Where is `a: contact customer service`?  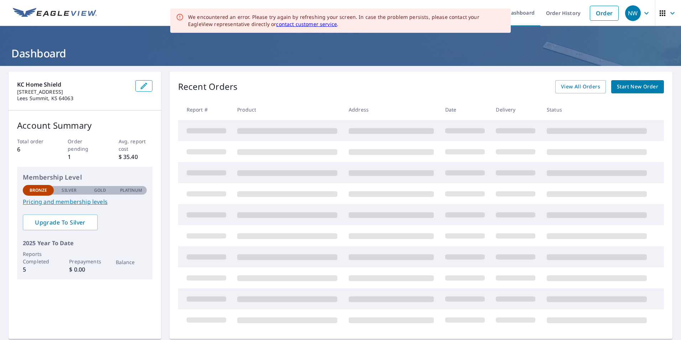
a: contact customer service is located at coordinates (306, 24).